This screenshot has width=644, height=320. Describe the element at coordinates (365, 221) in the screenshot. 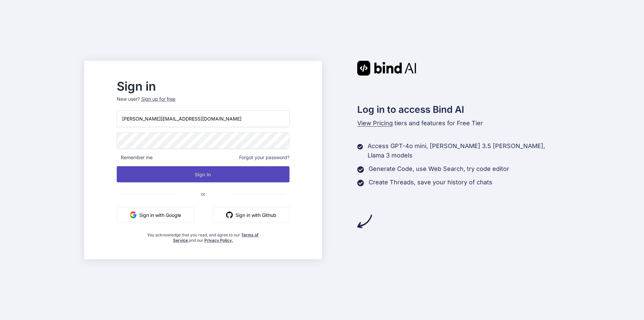

I see `img: arrow` at that location.